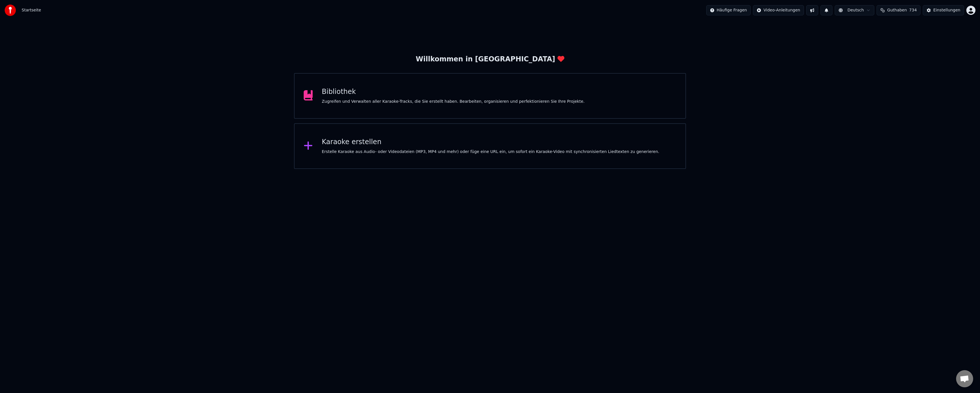  What do you see at coordinates (490, 142) in the screenshot?
I see `div: Karaoke erstellen` at bounding box center [490, 142].